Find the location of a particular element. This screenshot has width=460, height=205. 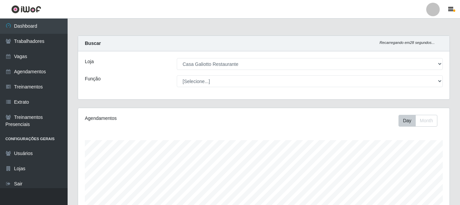

div: First group is located at coordinates (418, 121).